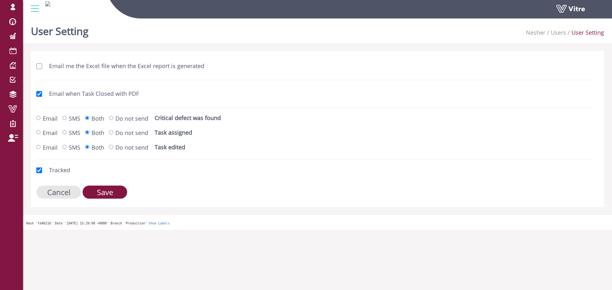  I want to click on h1: User Setting, so click(60, 29).